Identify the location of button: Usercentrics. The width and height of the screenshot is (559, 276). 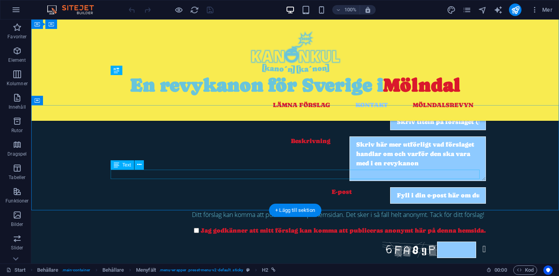
(548, 270).